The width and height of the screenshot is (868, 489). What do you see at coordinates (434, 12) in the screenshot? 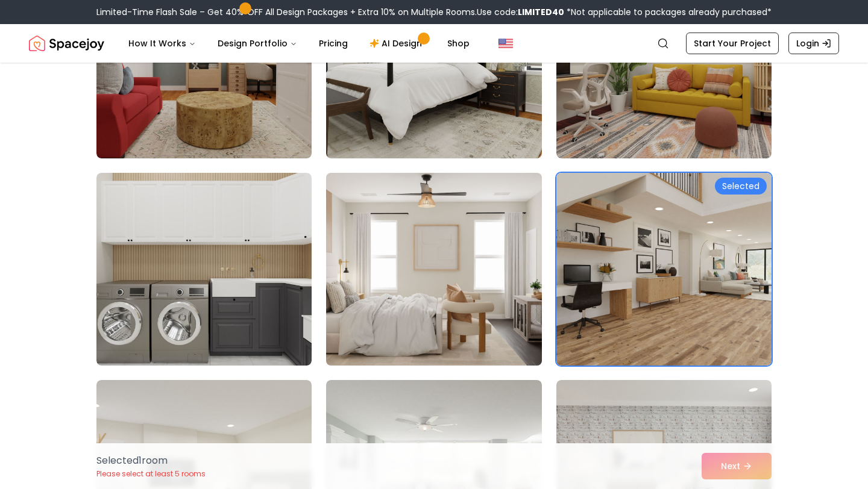
I see `div: Limited-Time Flash Sale – Get 40% OFF All Design Packages + Extra 10% on Multiple Rooms.` at bounding box center [434, 12].